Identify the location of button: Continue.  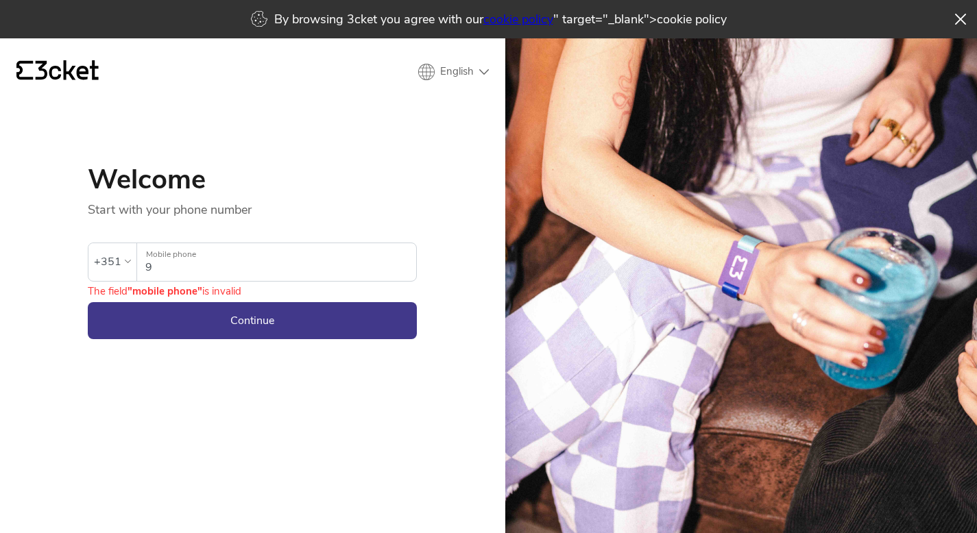
(252, 321).